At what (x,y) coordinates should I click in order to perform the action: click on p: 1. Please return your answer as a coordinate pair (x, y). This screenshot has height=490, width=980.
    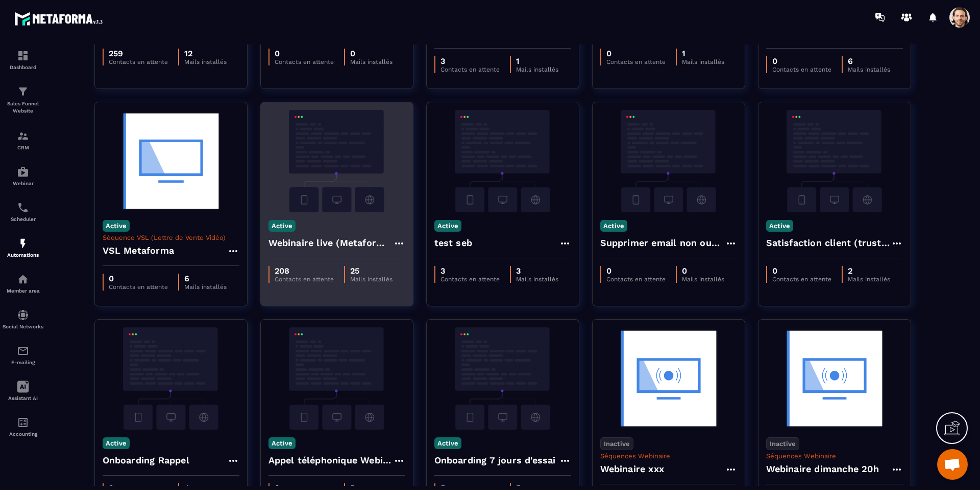
    Looking at the image, I should click on (703, 53).